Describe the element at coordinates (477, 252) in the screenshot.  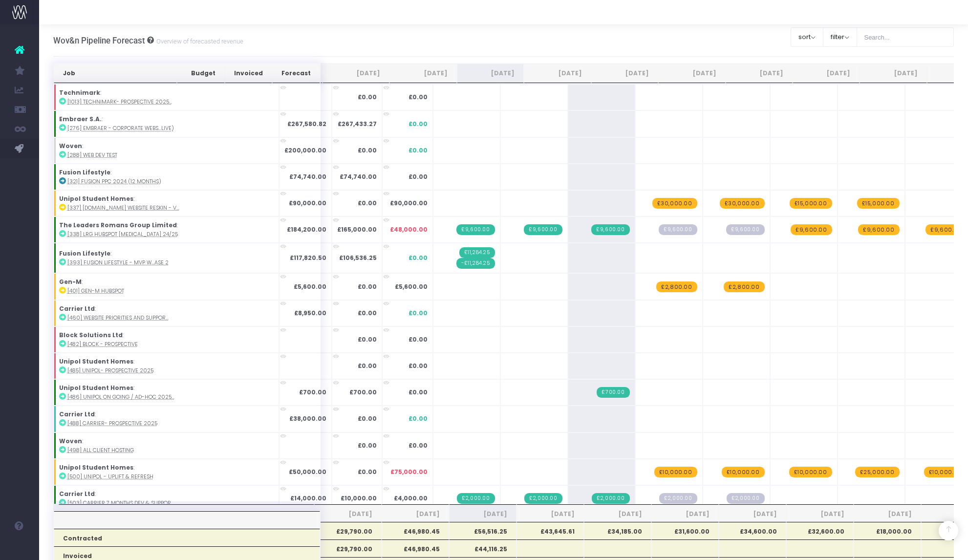
I see `span: Streamtime Invoice: 574 – [393] Fusion Lifestyle - MVP Web Development phase 2` at that location.